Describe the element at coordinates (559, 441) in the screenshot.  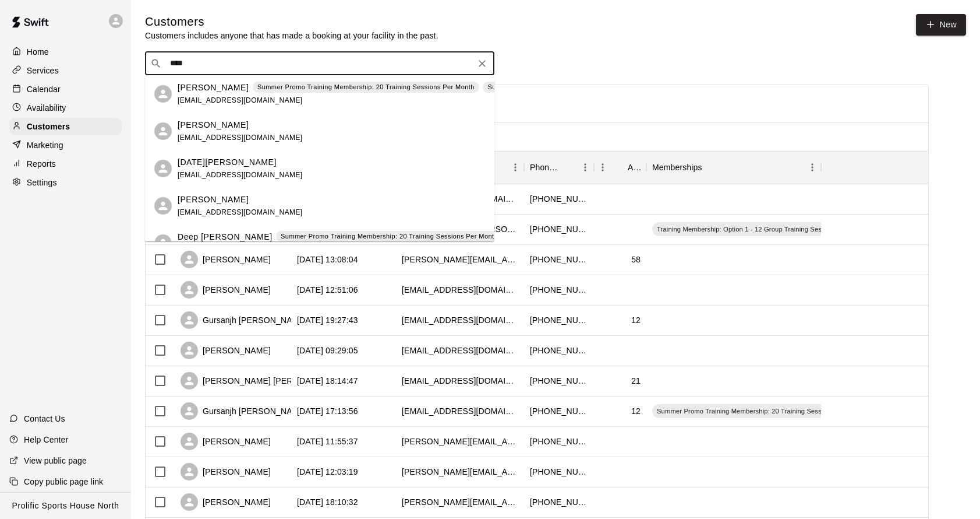
I see `div: +14039981624` at that location.